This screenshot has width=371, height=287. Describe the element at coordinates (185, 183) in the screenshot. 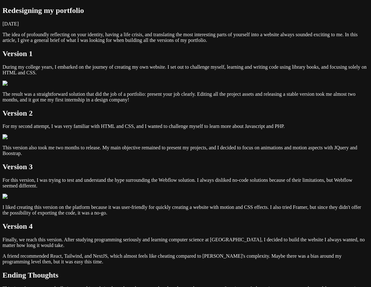

I see `p: For this version, I was trying to test and understand the hype surrounding the Webflow solution. ...` at that location.